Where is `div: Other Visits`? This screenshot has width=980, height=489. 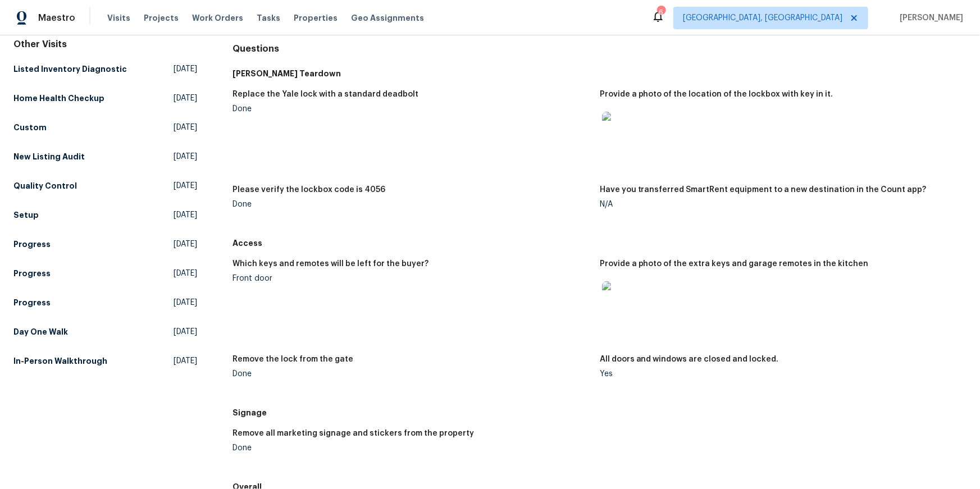
div: Other Visits is located at coordinates (105, 44).